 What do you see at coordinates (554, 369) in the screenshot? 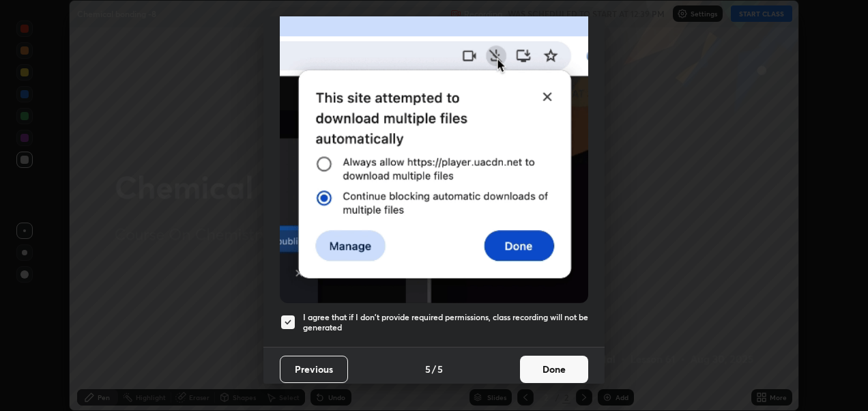
I see `button: Done` at bounding box center [554, 369].